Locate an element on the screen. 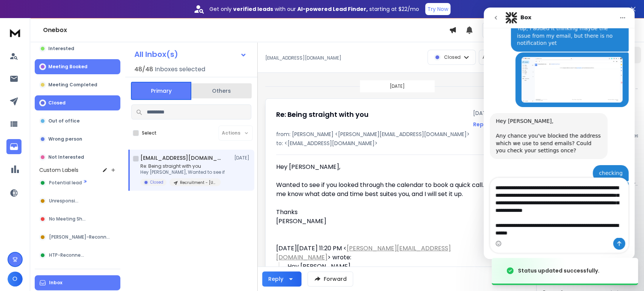  div: checking is located at coordinates (127, 166).